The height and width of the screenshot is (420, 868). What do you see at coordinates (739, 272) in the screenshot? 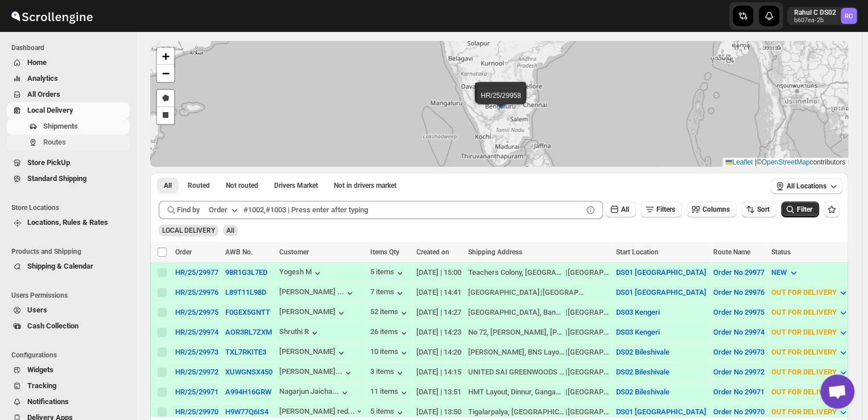
I see `button: Order No 29977` at bounding box center [739, 272].